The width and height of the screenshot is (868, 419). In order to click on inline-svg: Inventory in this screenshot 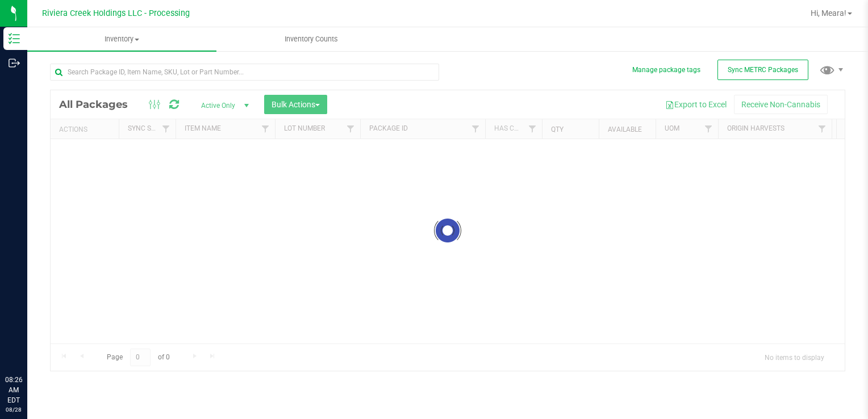, I will do `click(15, 38)`.